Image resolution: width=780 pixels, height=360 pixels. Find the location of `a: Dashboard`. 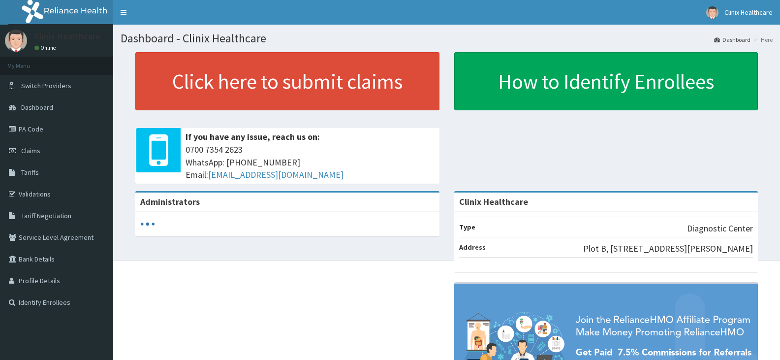

a: Dashboard is located at coordinates (732, 39).